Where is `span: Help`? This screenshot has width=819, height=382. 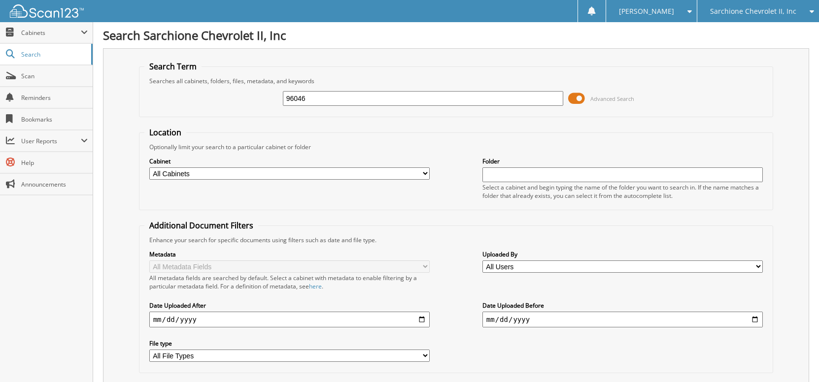 span: Help is located at coordinates (54, 163).